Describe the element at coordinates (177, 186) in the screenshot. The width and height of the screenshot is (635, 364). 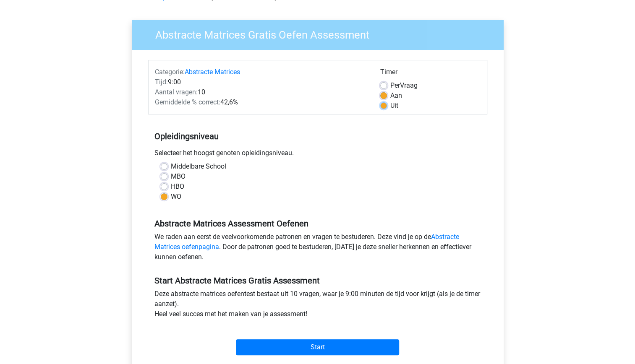
I see `label: HBO` at that location.